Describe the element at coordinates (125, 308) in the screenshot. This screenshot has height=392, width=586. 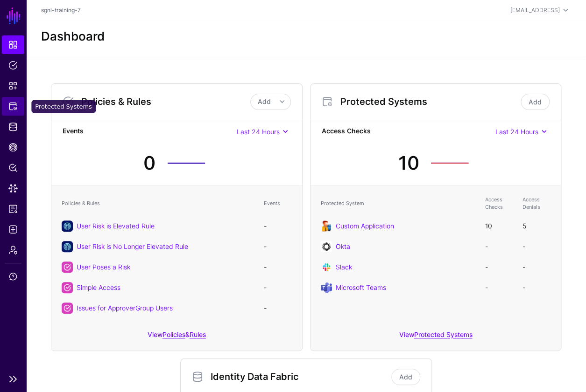
I see `a: Issues for ApproverGroup Users` at that location.